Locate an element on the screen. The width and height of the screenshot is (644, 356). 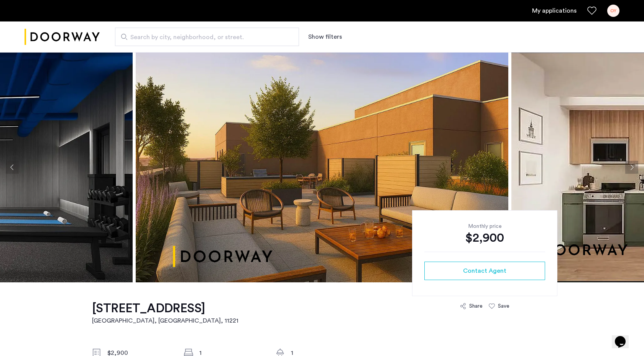
img: apartment is located at coordinates (322, 167).